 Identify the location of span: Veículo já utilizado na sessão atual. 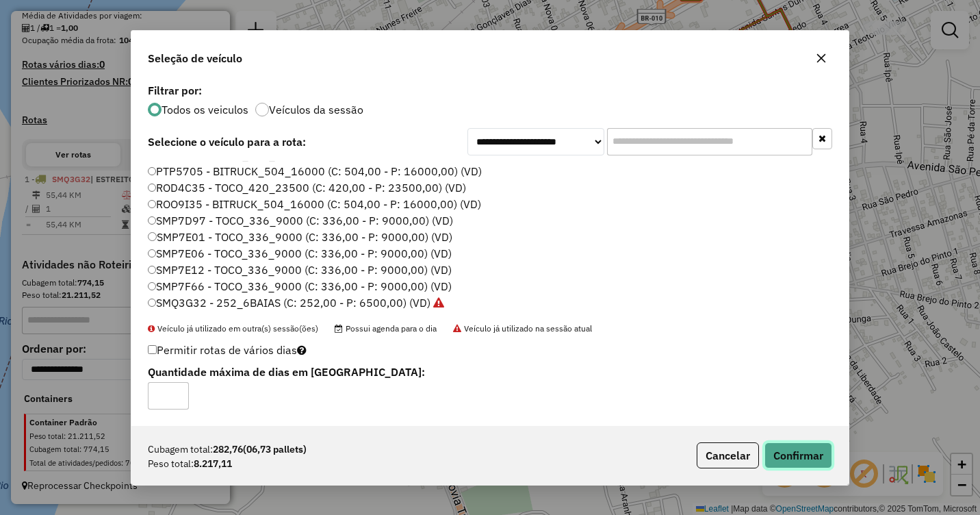
(522, 328).